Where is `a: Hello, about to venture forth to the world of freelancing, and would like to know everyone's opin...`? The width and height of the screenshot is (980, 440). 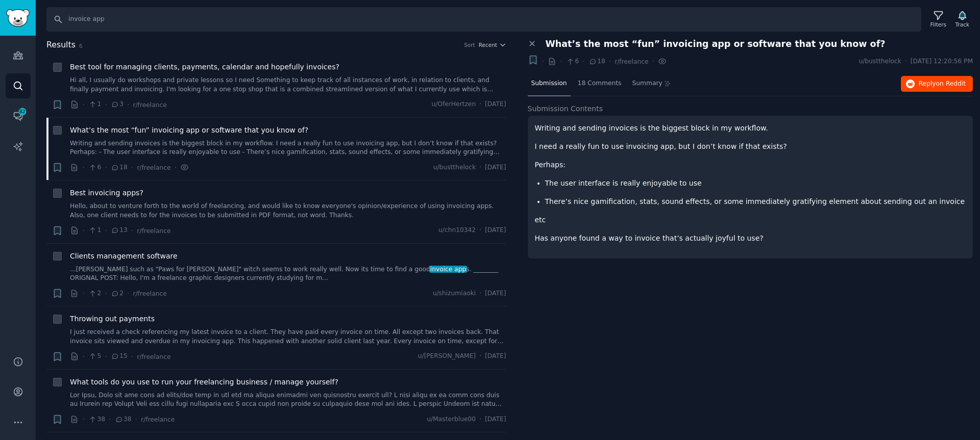 a: Hello, about to venture forth to the world of freelancing, and would like to know everyone's opin... is located at coordinates (288, 210).